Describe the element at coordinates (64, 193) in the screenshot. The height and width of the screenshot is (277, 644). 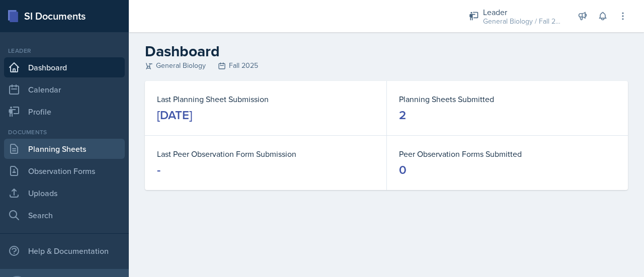
I see `a: Uploads` at that location.